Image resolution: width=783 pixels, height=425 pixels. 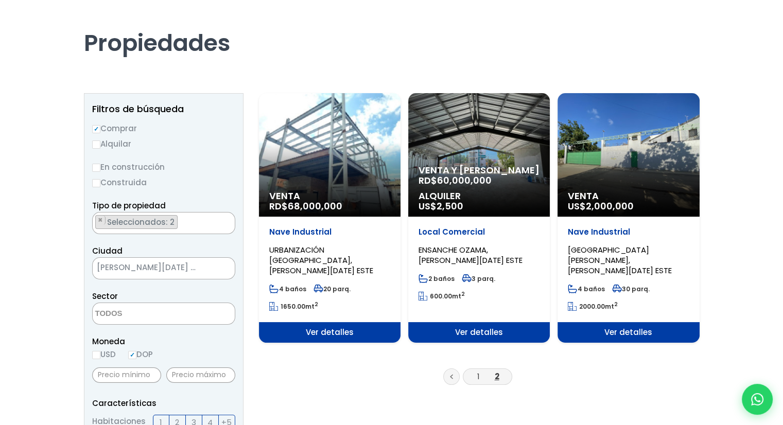 I want to click on p: Local Comercial, so click(x=479, y=232).